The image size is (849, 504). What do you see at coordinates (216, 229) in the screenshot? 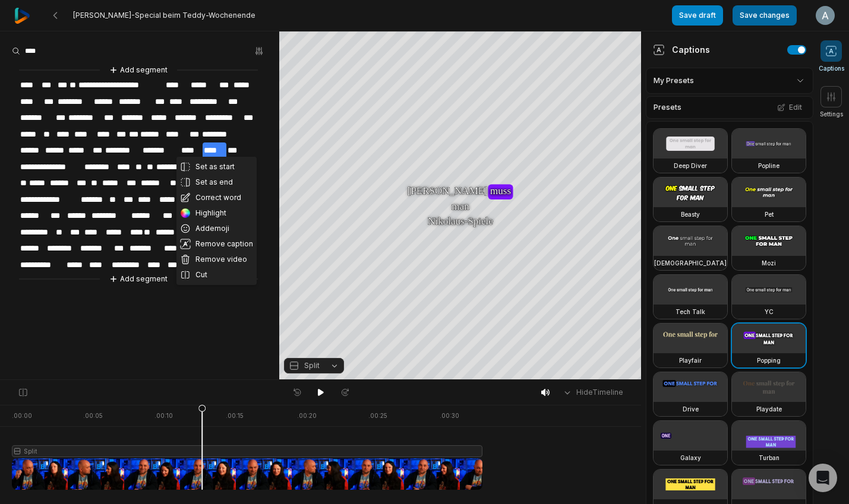
I see `button: Addemoji` at bounding box center [216, 229].